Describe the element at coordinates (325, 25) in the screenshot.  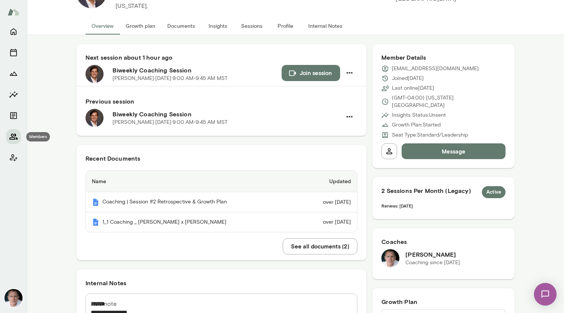
I see `button: Internal Notes` at that location.